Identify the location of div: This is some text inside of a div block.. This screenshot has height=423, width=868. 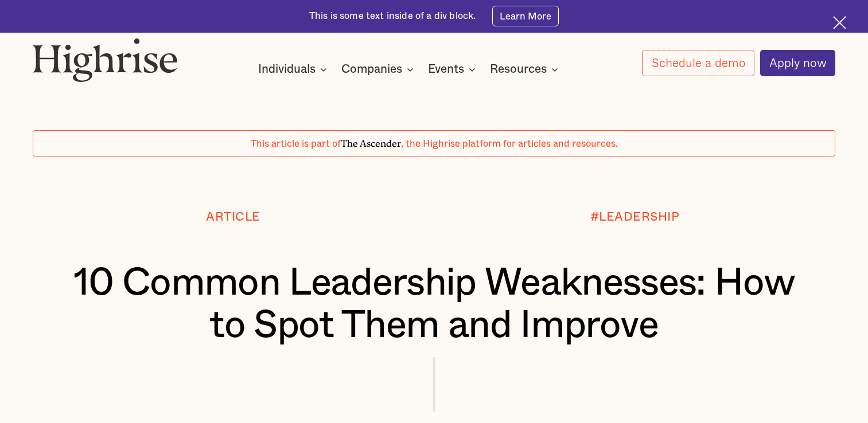
(393, 16).